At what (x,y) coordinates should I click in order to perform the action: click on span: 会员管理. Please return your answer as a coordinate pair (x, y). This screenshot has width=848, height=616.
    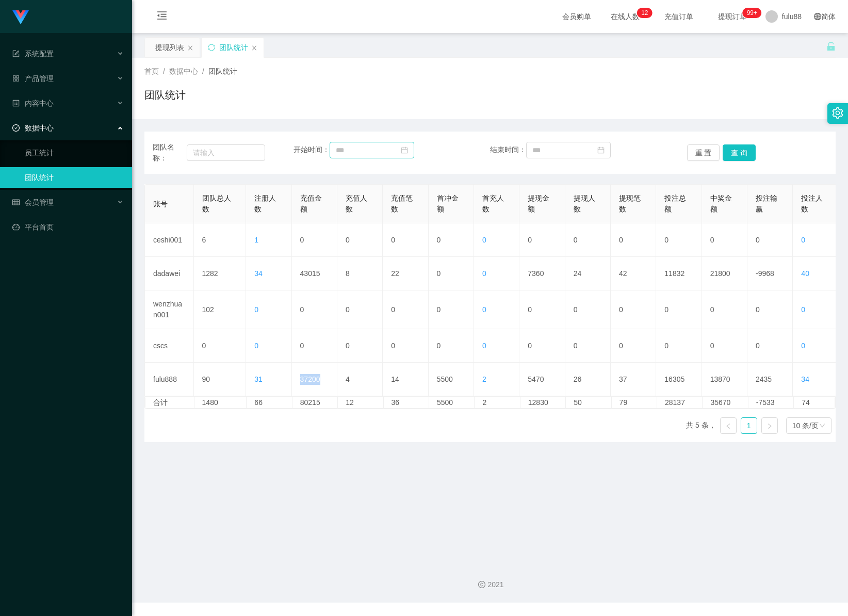
    Looking at the image, I should click on (33, 202).